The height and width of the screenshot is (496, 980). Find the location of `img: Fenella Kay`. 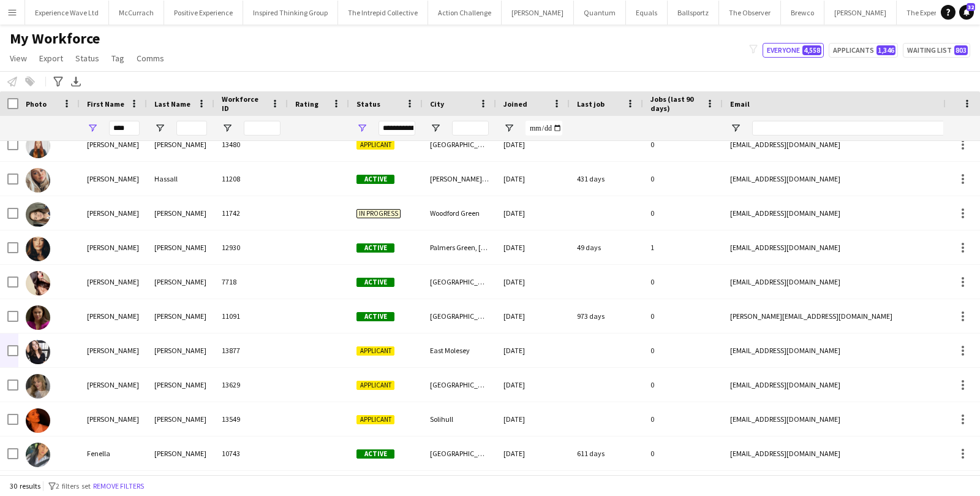

img: Fenella Kay is located at coordinates (38, 455).